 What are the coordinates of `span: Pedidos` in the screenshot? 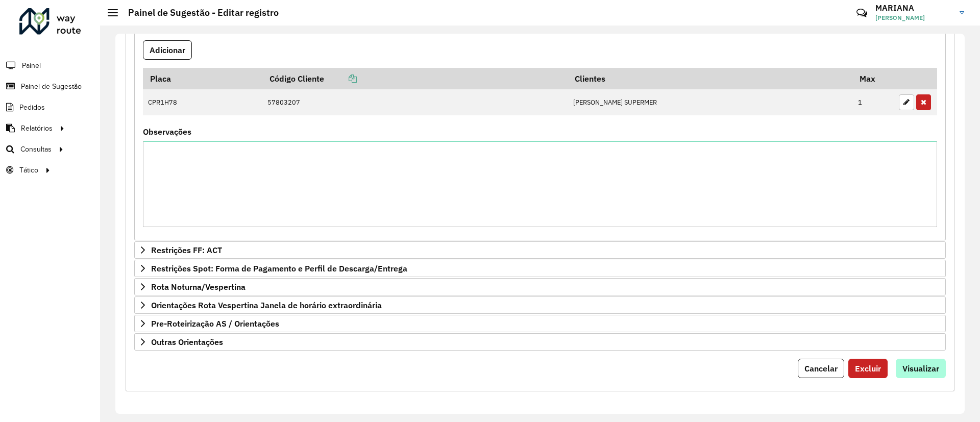 It's located at (32, 107).